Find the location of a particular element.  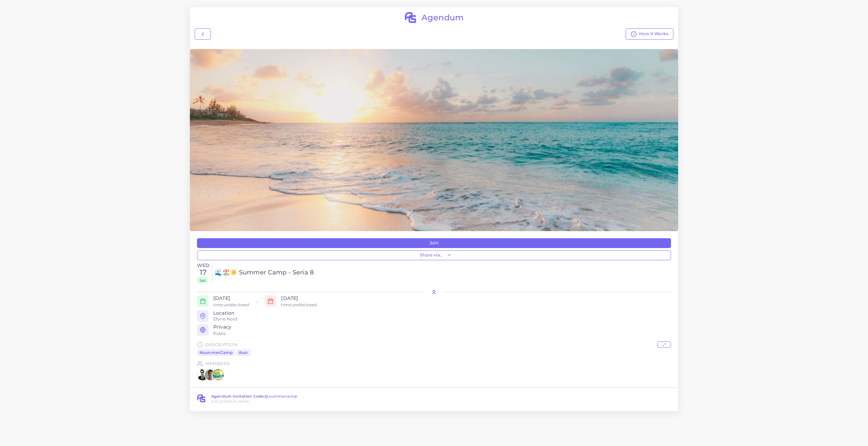

a: Agendum is located at coordinates (434, 17).